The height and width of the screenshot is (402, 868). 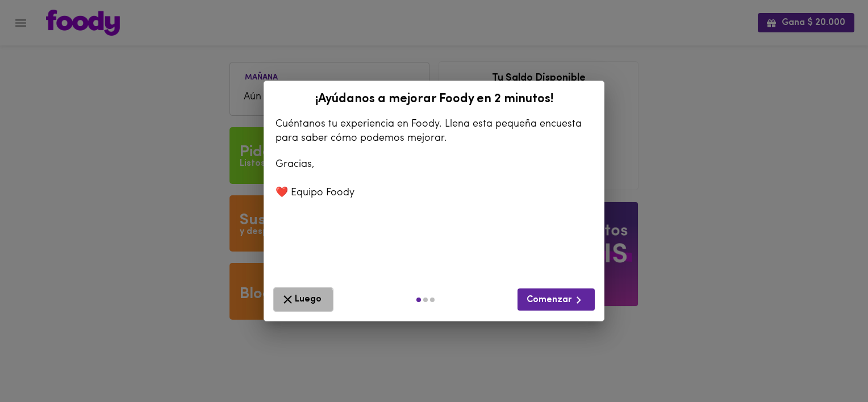 I want to click on button: Comenzar, so click(x=556, y=299).